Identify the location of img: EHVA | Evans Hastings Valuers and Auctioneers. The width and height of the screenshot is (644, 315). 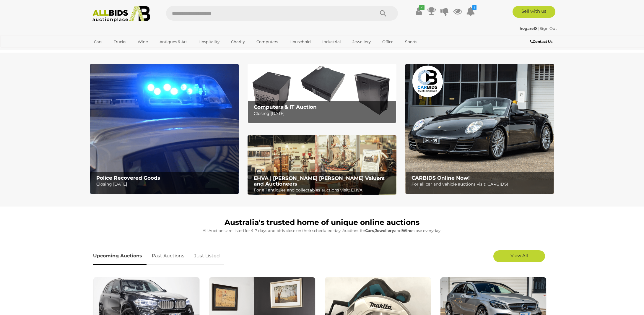
(322, 165).